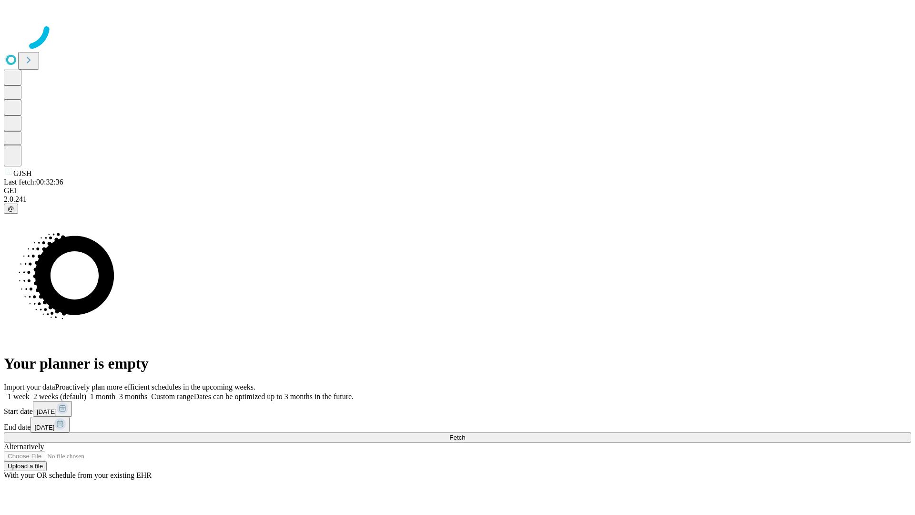 The width and height of the screenshot is (915, 515). What do you see at coordinates (457, 437) in the screenshot?
I see `span: Fetch` at bounding box center [457, 437].